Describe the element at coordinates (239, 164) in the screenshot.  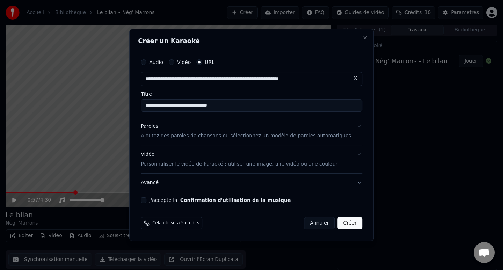
I see `p: Personnaliser le vidéo de karaoké : utiliser une image, une vidéo ou une couleur` at that location.